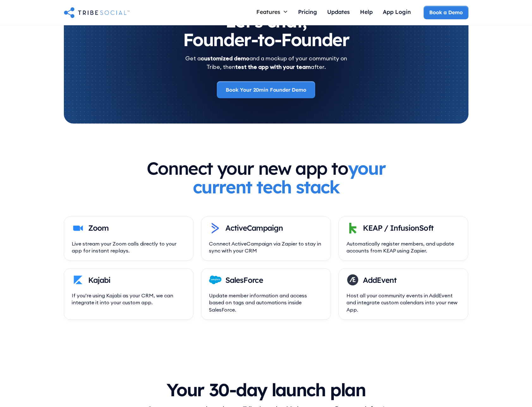 The width and height of the screenshot is (532, 407). What do you see at coordinates (338, 12) in the screenshot?
I see `div: Updates` at bounding box center [338, 12].